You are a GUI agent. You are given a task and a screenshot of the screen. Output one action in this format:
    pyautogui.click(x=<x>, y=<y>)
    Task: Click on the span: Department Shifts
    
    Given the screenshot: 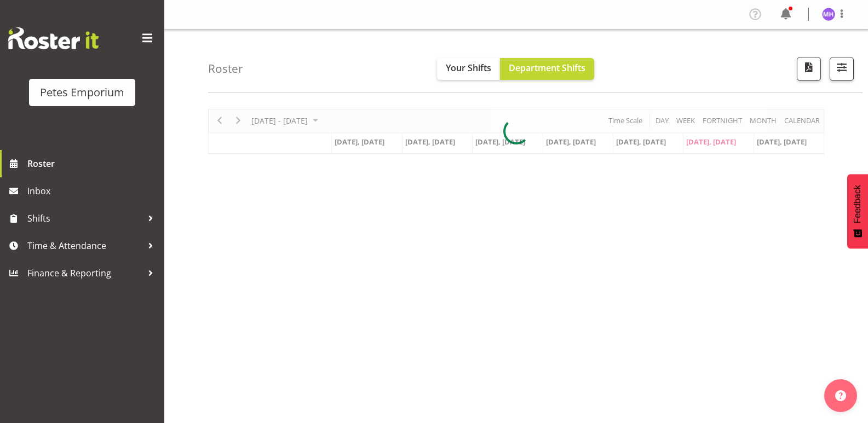 What is the action you would take?
    pyautogui.click(x=547, y=68)
    